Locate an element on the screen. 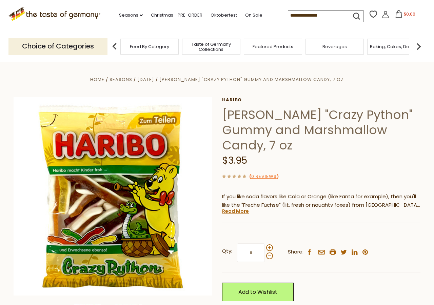  a: Read More is located at coordinates (235, 211).